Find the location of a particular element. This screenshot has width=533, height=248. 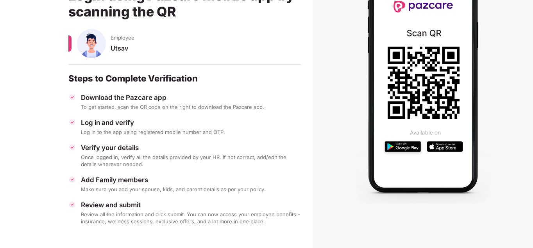

div: To get started, scan the QR code on the right to download the Pazcare app. is located at coordinates (191, 107).